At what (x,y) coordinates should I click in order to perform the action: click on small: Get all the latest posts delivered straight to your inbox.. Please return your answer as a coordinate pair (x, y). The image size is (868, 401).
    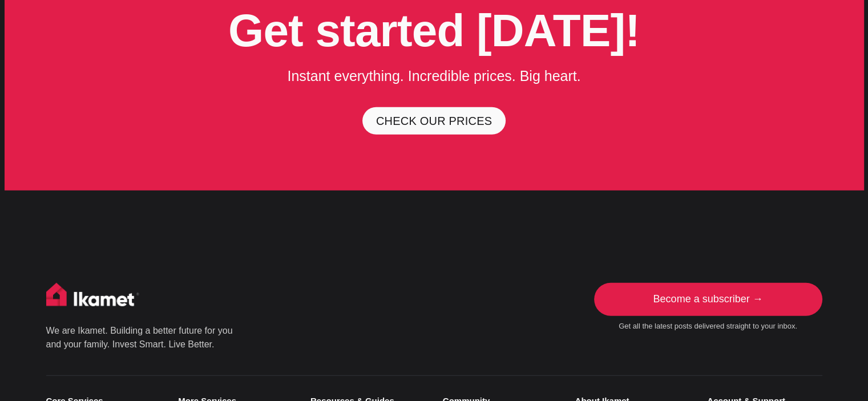
    Looking at the image, I should click on (708, 327).